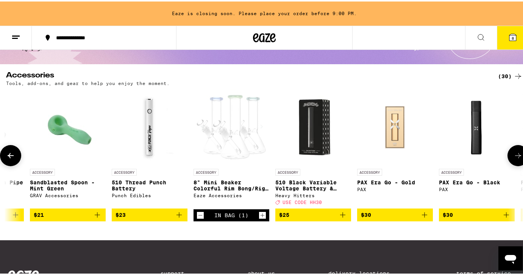 Image resolution: width=523 pixels, height=275 pixels. Describe the element at coordinates (510, 75) in the screenshot. I see `div: (30)` at that location.